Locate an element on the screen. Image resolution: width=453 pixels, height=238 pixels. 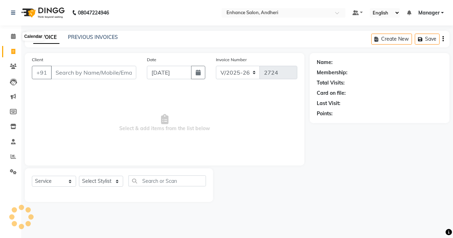
a: PREVIOUS INVOICES is located at coordinates (93, 37).